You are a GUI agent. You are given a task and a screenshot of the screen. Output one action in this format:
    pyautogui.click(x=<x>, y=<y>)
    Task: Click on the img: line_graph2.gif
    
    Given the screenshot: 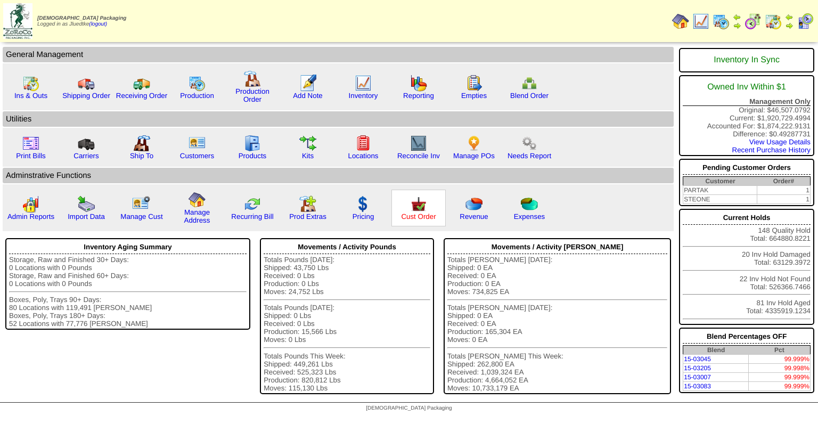 What is the action you would take?
    pyautogui.click(x=419, y=143)
    